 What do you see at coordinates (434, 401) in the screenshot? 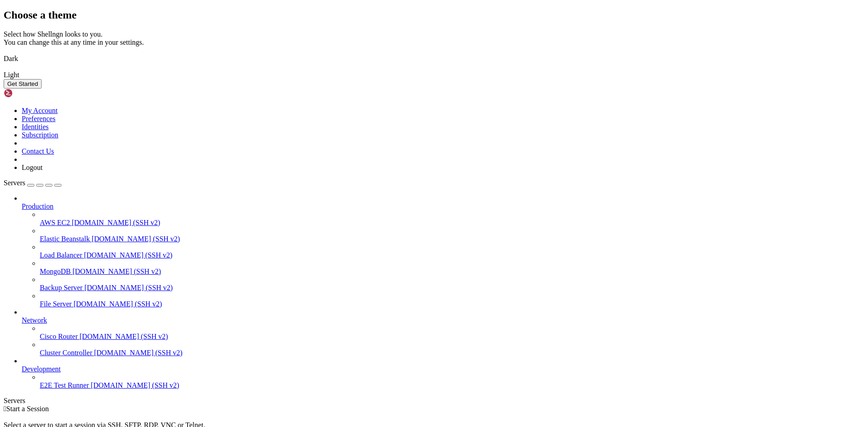
I see `div: Servers` at bounding box center [434, 401].